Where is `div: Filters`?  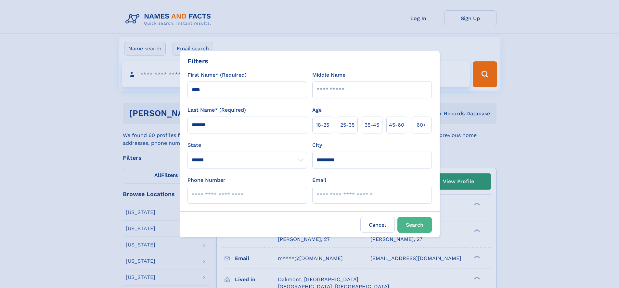 div: Filters is located at coordinates (198, 61).